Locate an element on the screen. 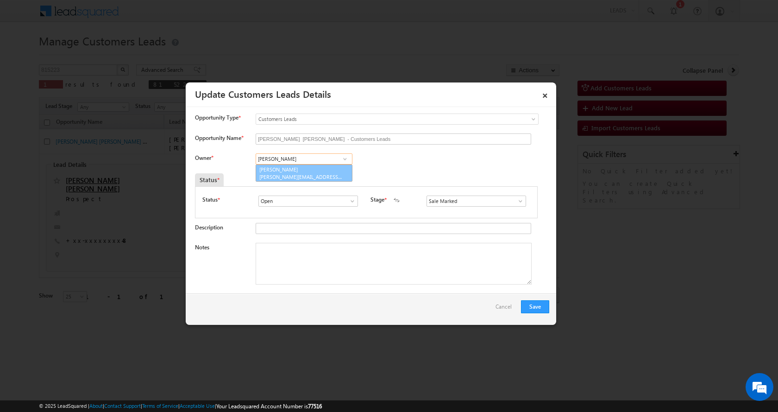  span: Opportunity Type is located at coordinates (217, 118).